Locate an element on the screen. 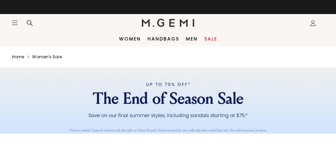 The image size is (336, 161). button: Open site menu is located at coordinates (15, 23).